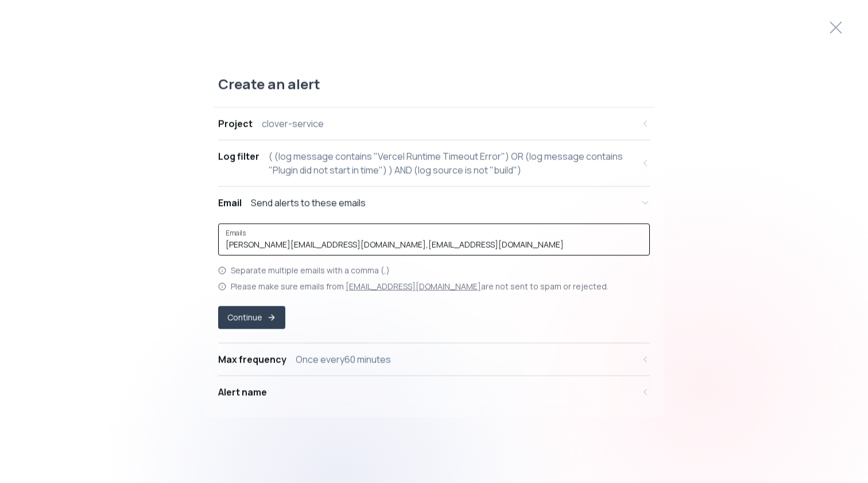  I want to click on p: Separate multiple emails with a comma (,), so click(310, 271).